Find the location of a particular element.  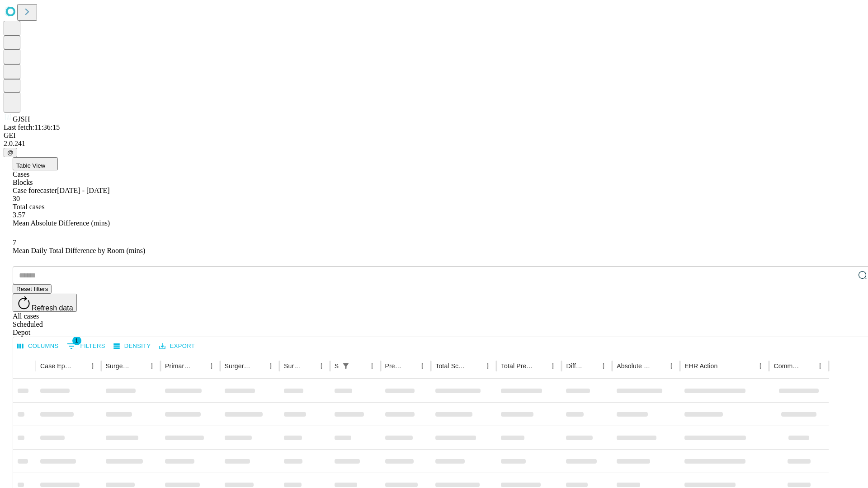

button: Refresh data is located at coordinates (45, 303).